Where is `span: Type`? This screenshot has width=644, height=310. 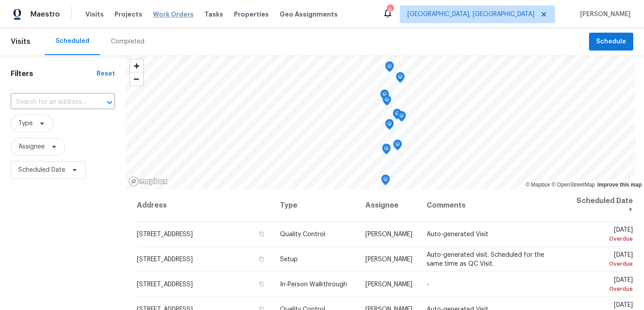
span: Type is located at coordinates (25, 124).